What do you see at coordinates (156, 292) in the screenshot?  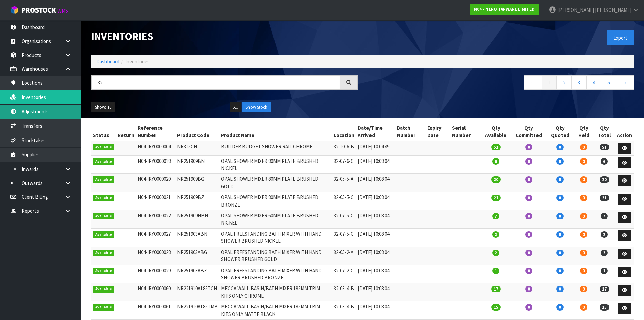 I see `td: N04-IRY0000060` at bounding box center [156, 292].